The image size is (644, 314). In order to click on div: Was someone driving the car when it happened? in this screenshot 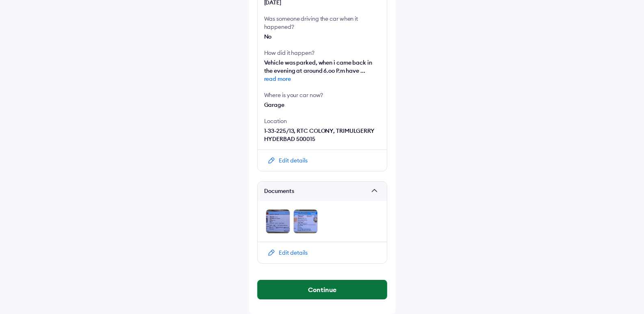, I will do `click(322, 23)`.